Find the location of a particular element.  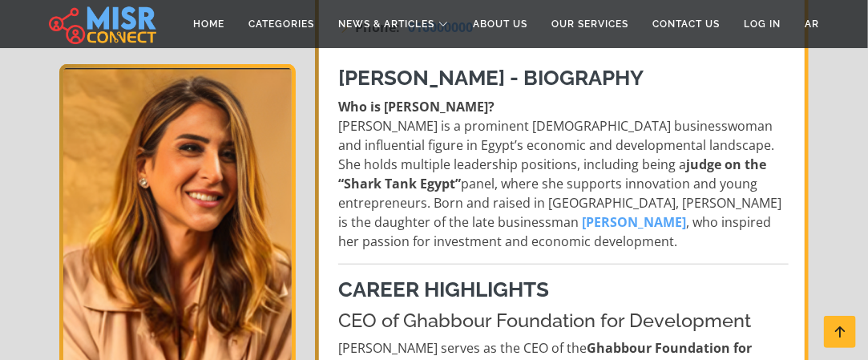

h4: CEO of Ghabbour Foundation for Development is located at coordinates (564, 321).